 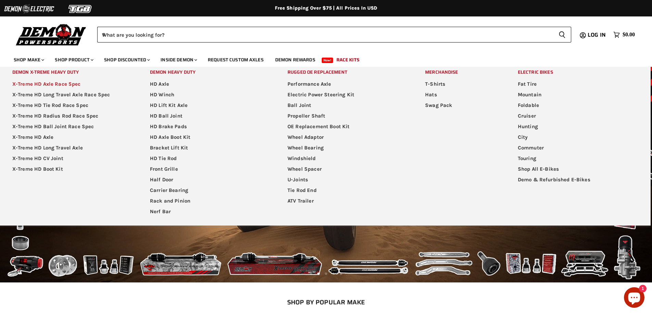 I want to click on a: X-Treme HD CV Joint, so click(x=72, y=158).